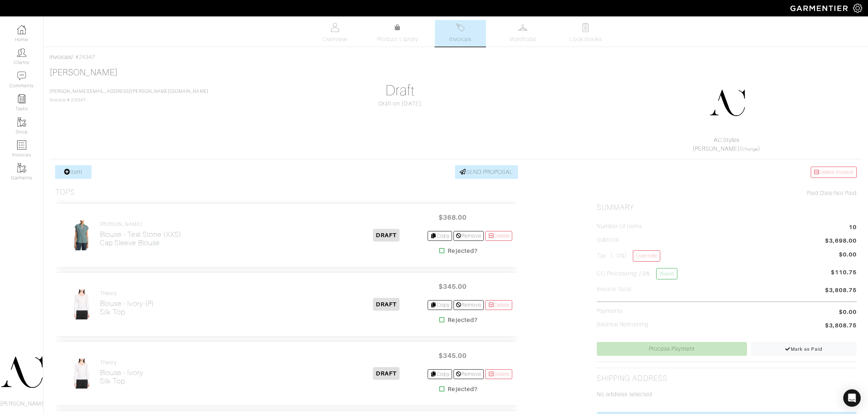 This screenshot has width=868, height=414. Describe the element at coordinates (819, 8) in the screenshot. I see `img: garmentier-logo-header-white-b43fb05a5012e4ada735d5af1a66efaba907eab6374d6393d1fbf88cb4ef424d.png` at that location.